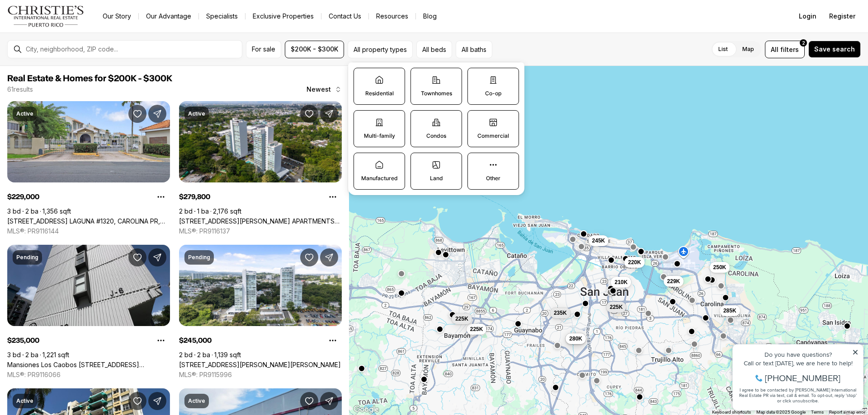 Image resolution: width=868 pixels, height=415 pixels. Describe the element at coordinates (598, 241) in the screenshot. I see `span: 245K` at that location.